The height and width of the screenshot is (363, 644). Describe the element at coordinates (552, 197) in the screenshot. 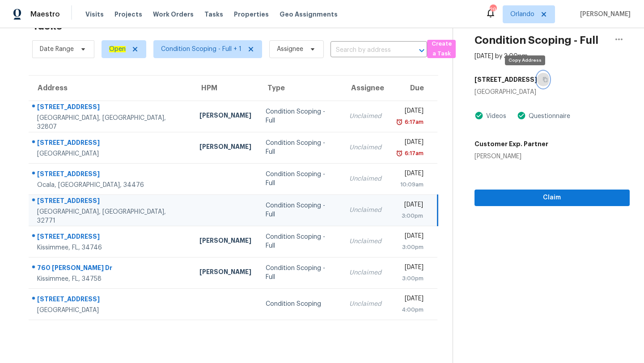

I see `button: Claim` at that location.